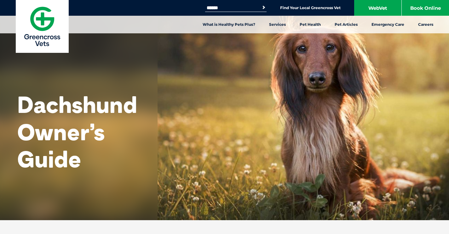  Describe the element at coordinates (310, 25) in the screenshot. I see `a: Pet Health` at that location.